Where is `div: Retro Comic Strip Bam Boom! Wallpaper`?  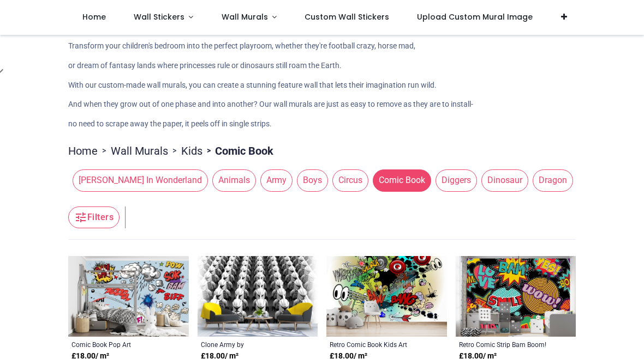 div: Retro Comic Strip Bam Boom! Wallpaper is located at coordinates (504, 345).